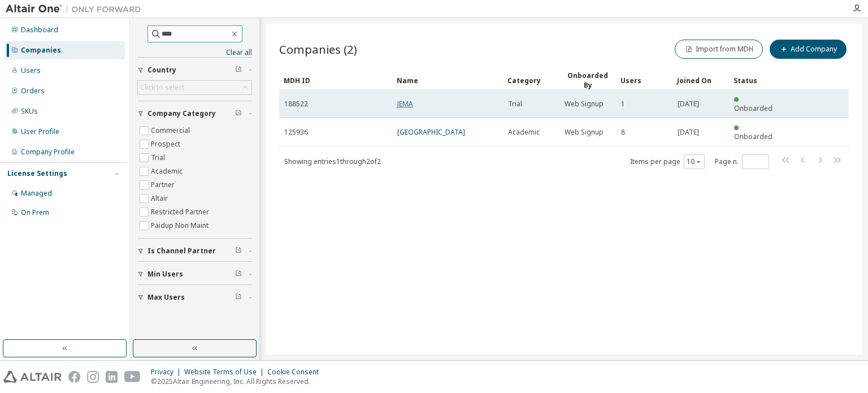  What do you see at coordinates (515, 104) in the screenshot?
I see `span: Trial` at bounding box center [515, 104].